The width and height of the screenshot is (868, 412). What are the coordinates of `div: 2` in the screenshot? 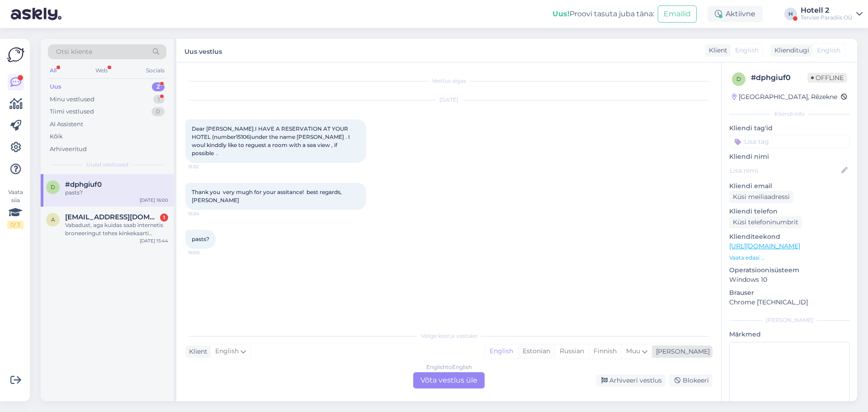 It's located at (158, 87).